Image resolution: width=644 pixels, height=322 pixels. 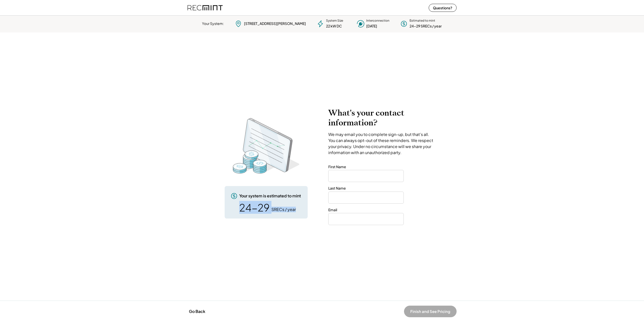 I want to click on div: Email, so click(x=333, y=210).